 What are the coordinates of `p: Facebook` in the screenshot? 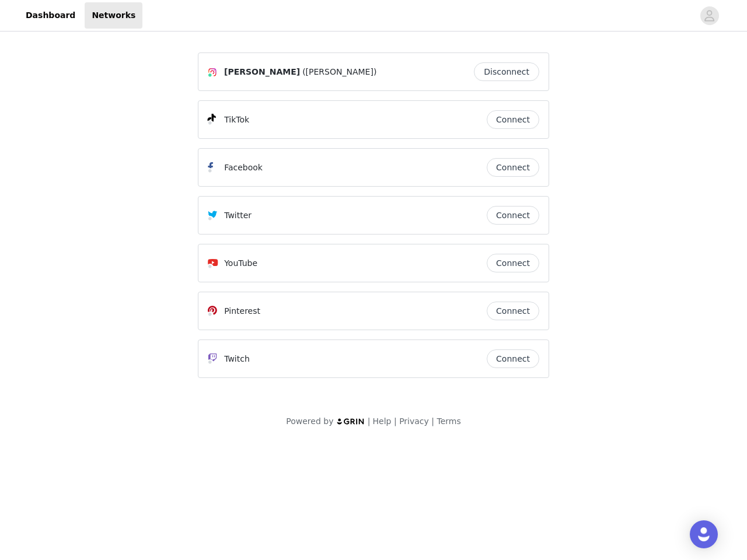 It's located at (243, 167).